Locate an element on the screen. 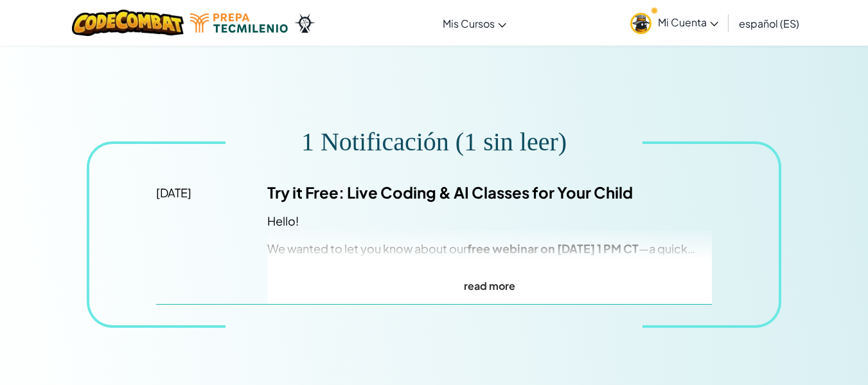 The height and width of the screenshot is (385, 868). a: español (ES) is located at coordinates (769, 23).